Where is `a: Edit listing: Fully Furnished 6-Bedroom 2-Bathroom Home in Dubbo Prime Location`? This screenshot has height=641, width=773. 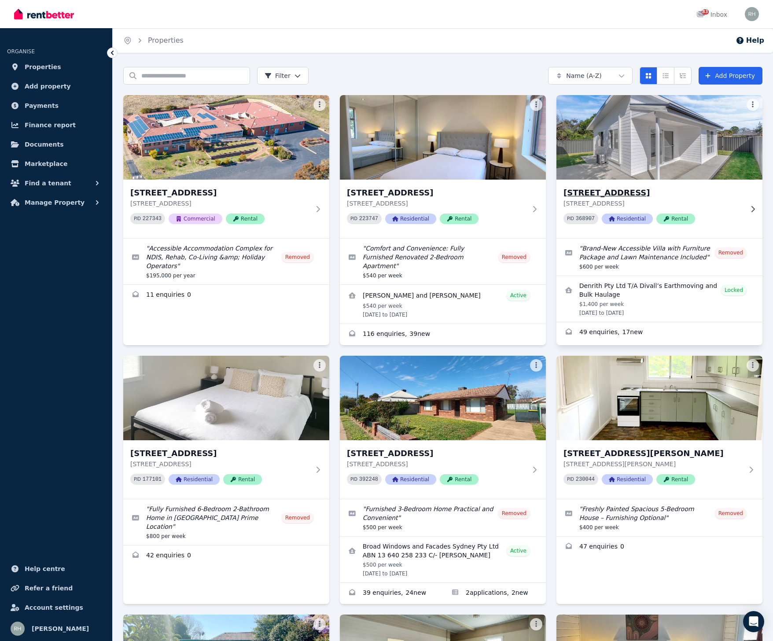
a: Edit listing: Fully Furnished 6-Bedroom 2-Bathroom Home in Dubbo Prime Location is located at coordinates (226, 522).